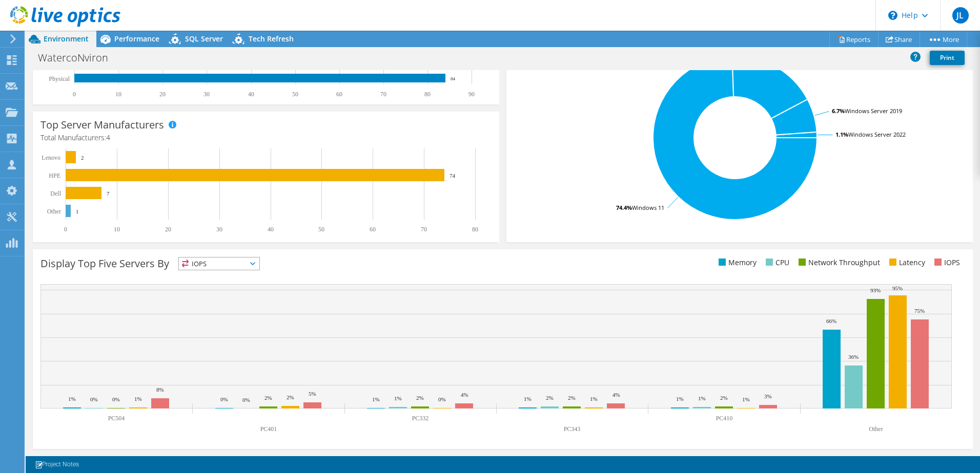  Describe the element at coordinates (82, 158) in the screenshot. I see `text: 2` at that location.